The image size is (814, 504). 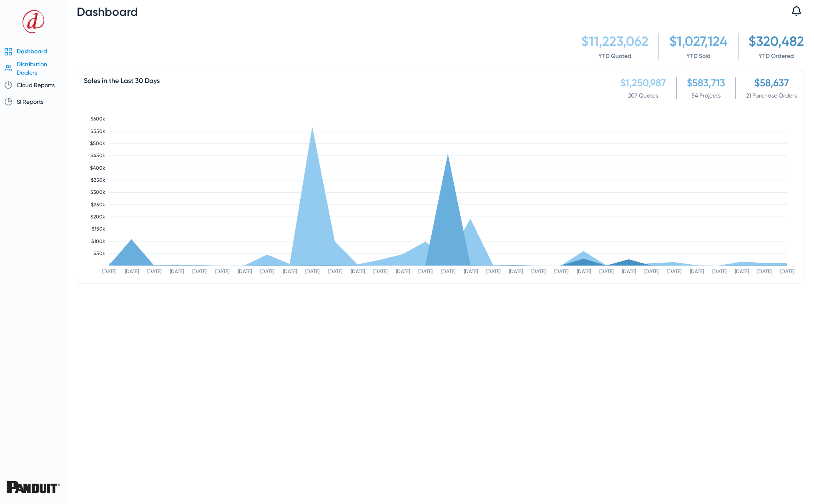 What do you see at coordinates (776, 56) in the screenshot?
I see `a: YTD Ordered` at bounding box center [776, 56].